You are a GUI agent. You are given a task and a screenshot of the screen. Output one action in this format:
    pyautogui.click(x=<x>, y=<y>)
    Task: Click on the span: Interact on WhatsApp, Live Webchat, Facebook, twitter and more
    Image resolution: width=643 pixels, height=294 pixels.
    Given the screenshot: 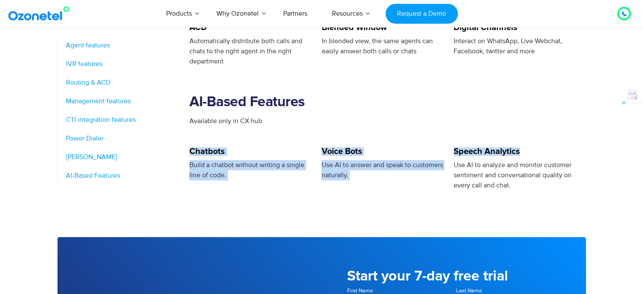 What is the action you would take?
    pyautogui.click(x=508, y=46)
    